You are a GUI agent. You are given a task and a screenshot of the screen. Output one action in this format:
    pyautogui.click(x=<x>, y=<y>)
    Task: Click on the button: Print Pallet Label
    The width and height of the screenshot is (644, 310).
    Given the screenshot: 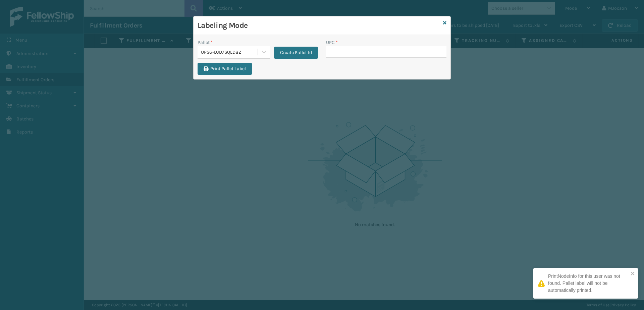 What is the action you would take?
    pyautogui.click(x=225, y=69)
    